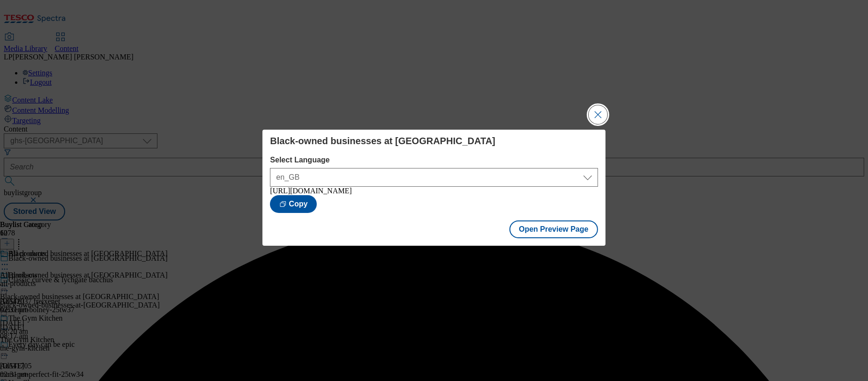 This screenshot has width=868, height=381. I want to click on button: Open Preview Page, so click(553, 230).